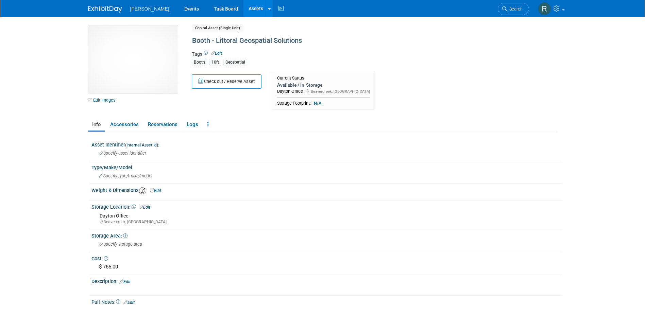  What do you see at coordinates (327, 190) in the screenshot?
I see `div: Weight & Dimensions` at bounding box center [327, 190].